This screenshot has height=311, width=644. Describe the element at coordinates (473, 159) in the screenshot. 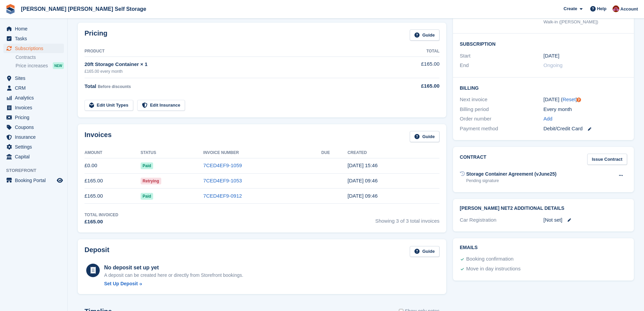

I see `h2: Contract` at that location.